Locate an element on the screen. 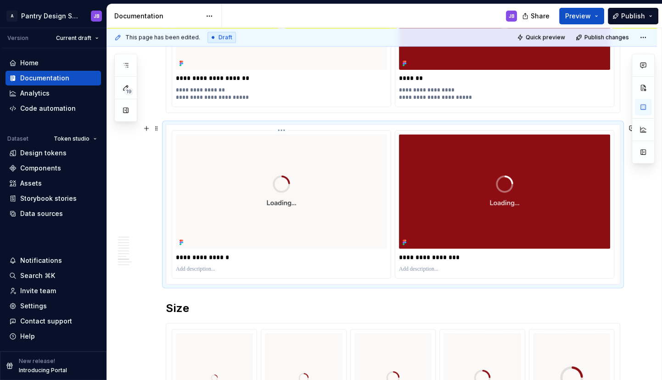 Image resolution: width=662 pixels, height=380 pixels. button: Publish is located at coordinates (633, 16).